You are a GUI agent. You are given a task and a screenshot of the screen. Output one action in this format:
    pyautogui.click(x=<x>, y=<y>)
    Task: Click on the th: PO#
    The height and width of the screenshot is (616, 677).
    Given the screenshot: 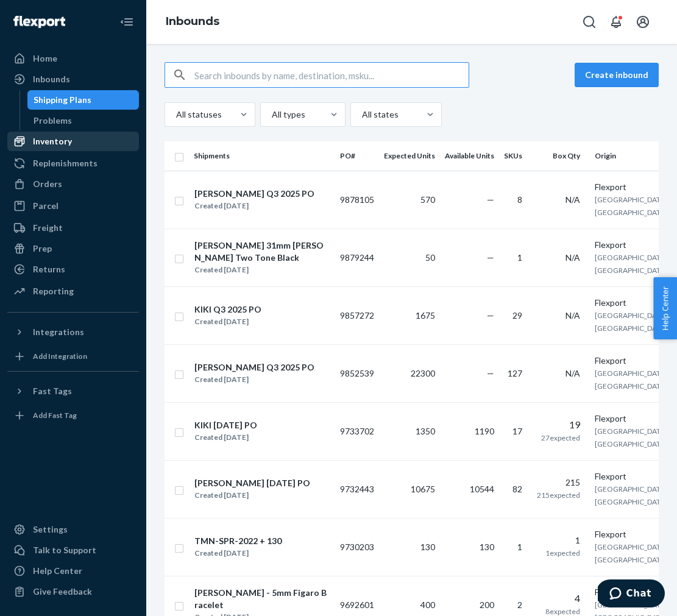 What is the action you would take?
    pyautogui.click(x=357, y=156)
    